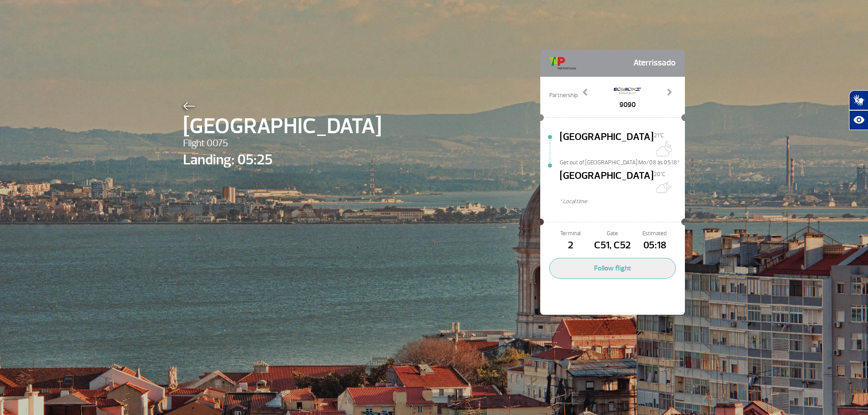 The width and height of the screenshot is (868, 415). I want to click on span: Partnership:, so click(564, 95).